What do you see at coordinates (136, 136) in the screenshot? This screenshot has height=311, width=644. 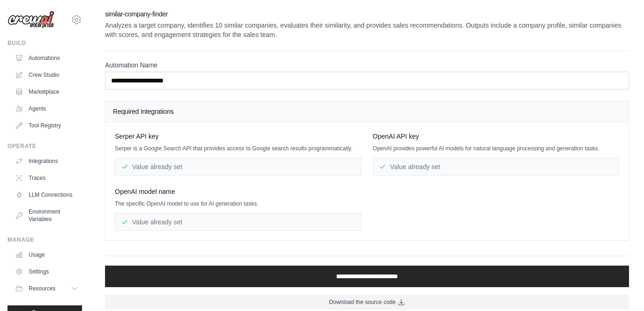 I see `span: Serper API key` at bounding box center [136, 136].